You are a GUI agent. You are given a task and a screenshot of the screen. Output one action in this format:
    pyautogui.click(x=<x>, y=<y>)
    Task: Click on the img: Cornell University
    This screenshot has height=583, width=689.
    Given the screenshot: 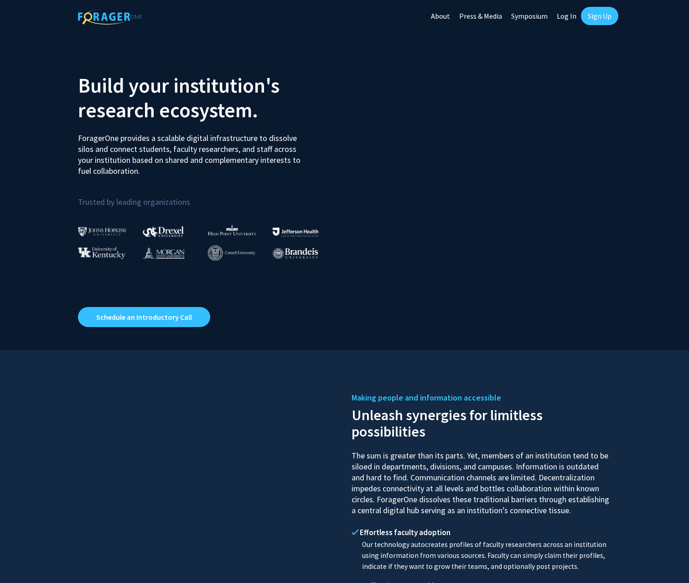 What is the action you would take?
    pyautogui.click(x=232, y=253)
    